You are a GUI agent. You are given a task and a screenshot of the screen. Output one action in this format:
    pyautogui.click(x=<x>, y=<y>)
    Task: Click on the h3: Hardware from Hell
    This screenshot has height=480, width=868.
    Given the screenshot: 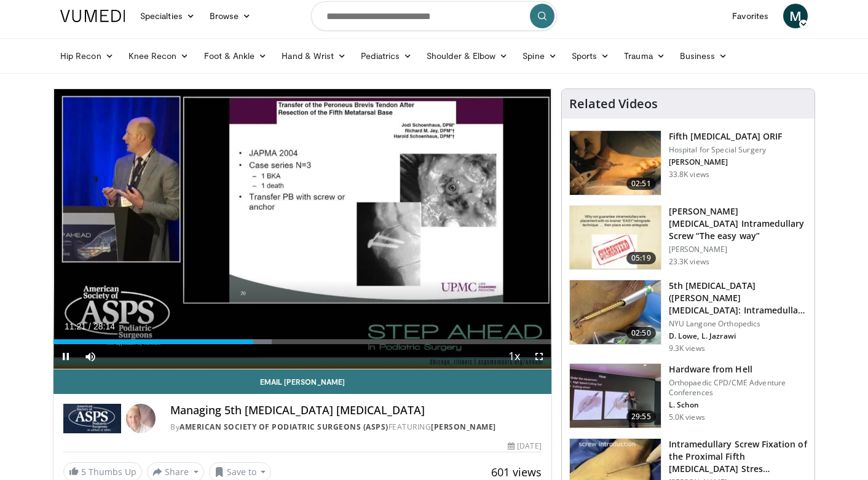 What is the action you would take?
    pyautogui.click(x=737, y=370)
    